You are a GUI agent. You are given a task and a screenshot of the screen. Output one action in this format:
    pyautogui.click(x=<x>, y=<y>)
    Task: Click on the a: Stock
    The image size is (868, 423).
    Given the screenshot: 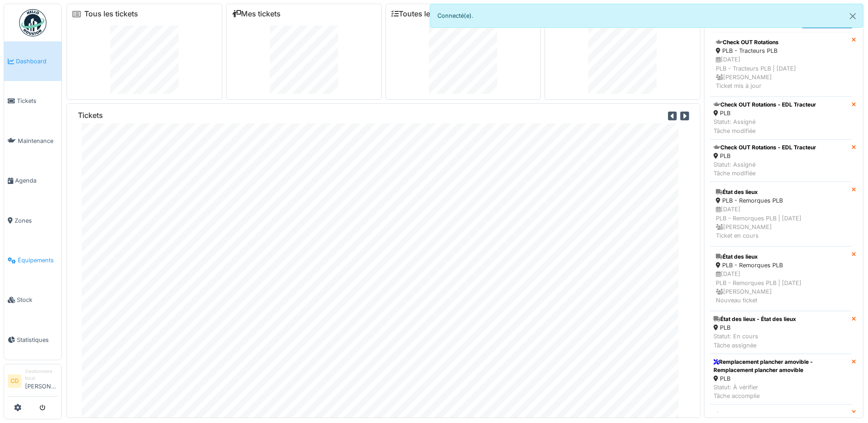 What is the action you would take?
    pyautogui.click(x=33, y=300)
    